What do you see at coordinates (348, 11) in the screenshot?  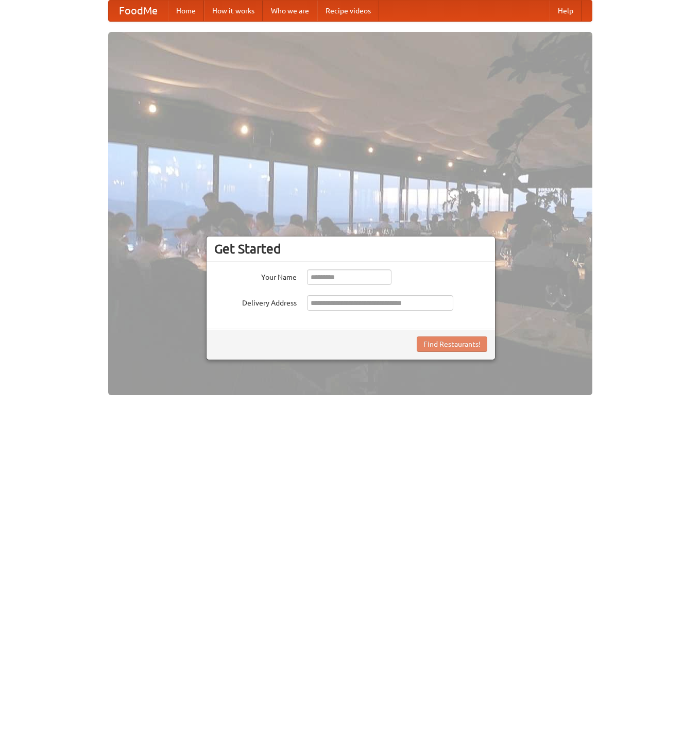 I see `a: Recipe videos` at bounding box center [348, 11].